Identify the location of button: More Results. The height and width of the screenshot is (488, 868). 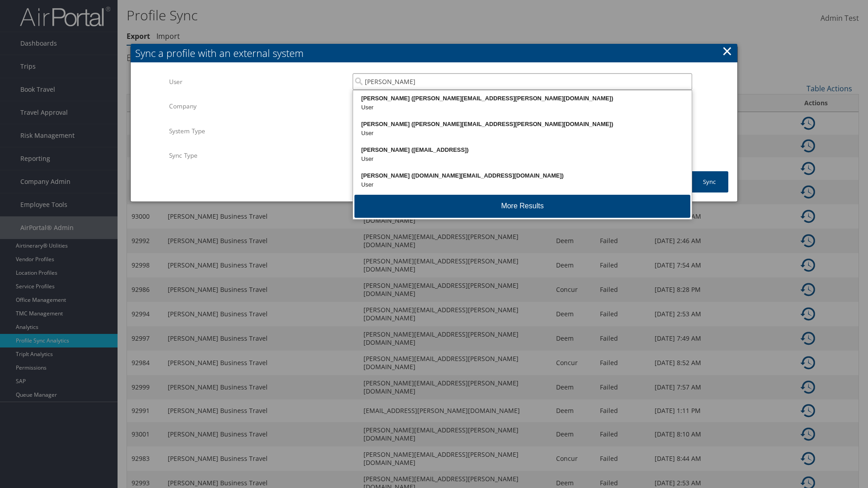
(522, 206).